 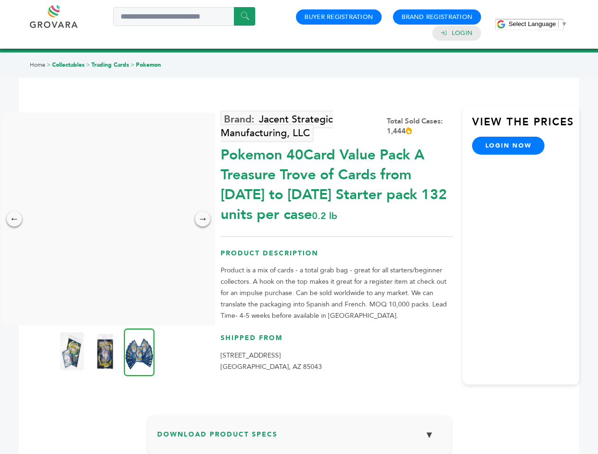 I want to click on h3: Product Description, so click(x=337, y=257).